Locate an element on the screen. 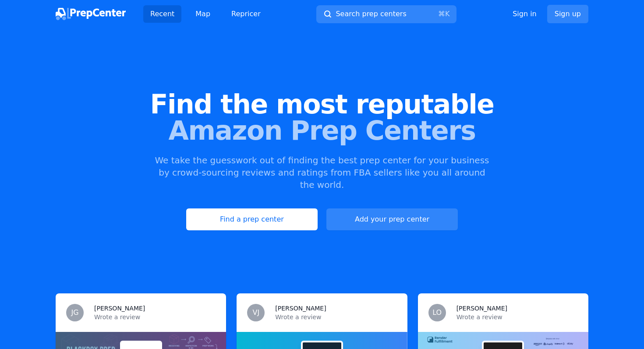 The image size is (644, 349). a: Sign in is located at coordinates (524, 14).